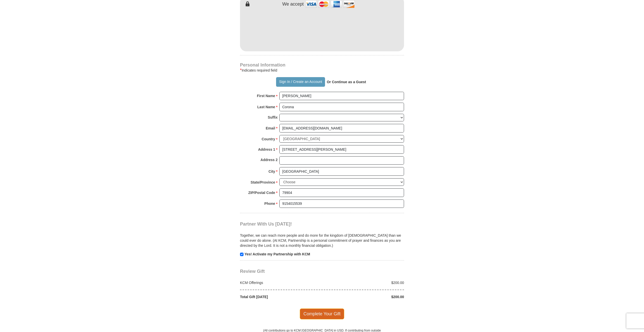  Describe the element at coordinates (322, 70) in the screenshot. I see `div: Indicates required field` at that location.